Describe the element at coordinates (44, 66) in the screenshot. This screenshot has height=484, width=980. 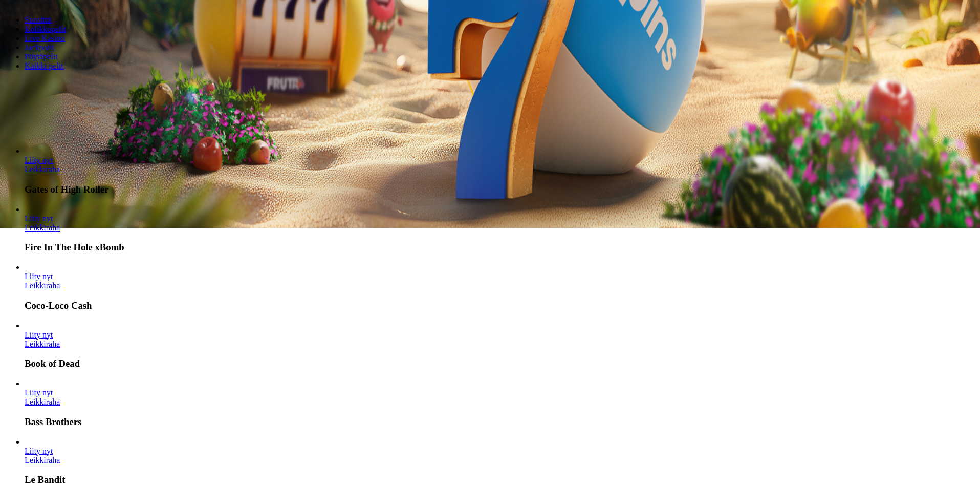
I see `a: Kaikki pelit` at that location.